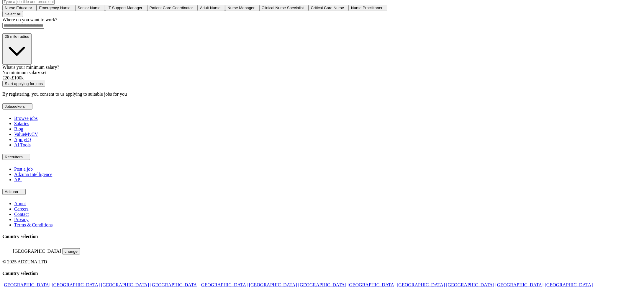 Image resolution: width=644 pixels, height=287 pixels. Describe the element at coordinates (14, 157) in the screenshot. I see `span: Recruiters` at that location.